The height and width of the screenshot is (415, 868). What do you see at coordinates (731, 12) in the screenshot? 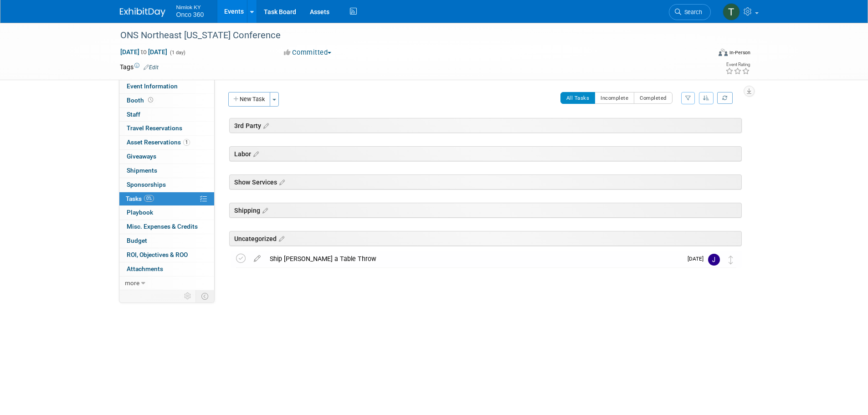
I see `img: Tim Bugaile` at bounding box center [731, 12].